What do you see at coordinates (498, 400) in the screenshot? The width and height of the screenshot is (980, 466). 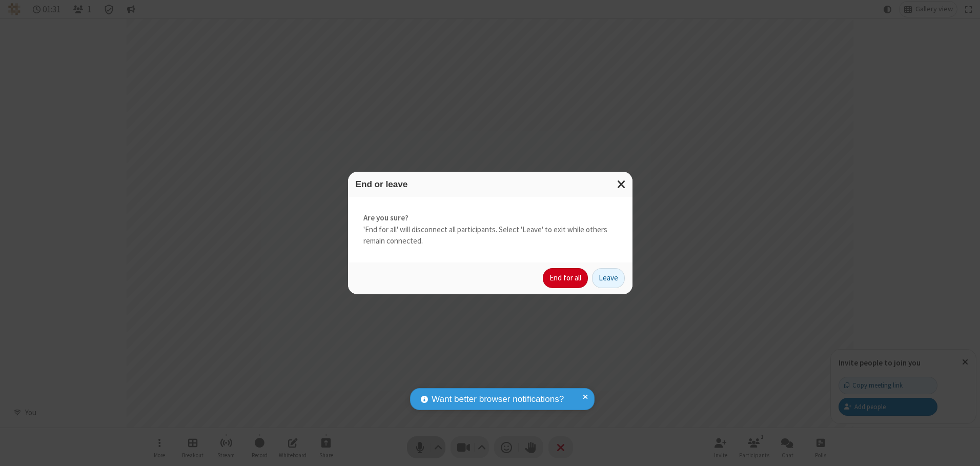 I see `span: Want better browser notifications?` at bounding box center [498, 400].